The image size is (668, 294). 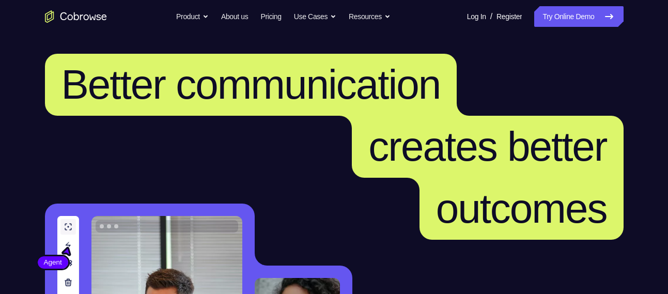 What do you see at coordinates (192, 17) in the screenshot?
I see `button: Product` at bounding box center [192, 17].